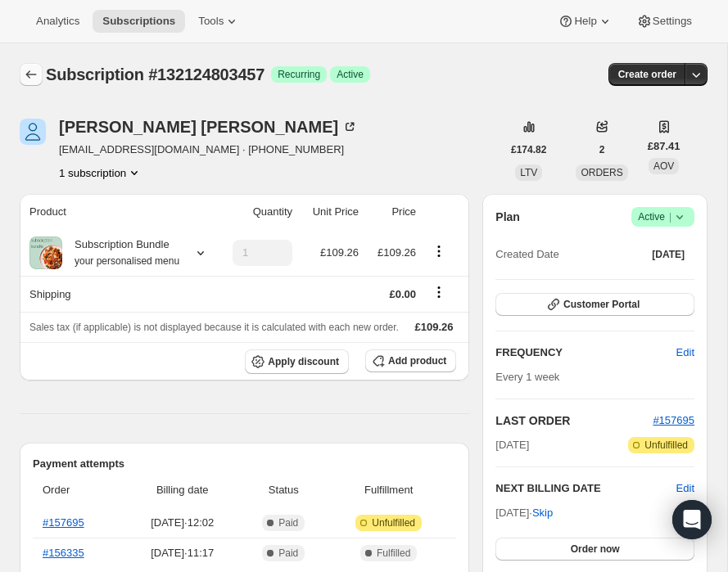 The width and height of the screenshot is (728, 572). I want to click on span: Recurring, so click(299, 74).